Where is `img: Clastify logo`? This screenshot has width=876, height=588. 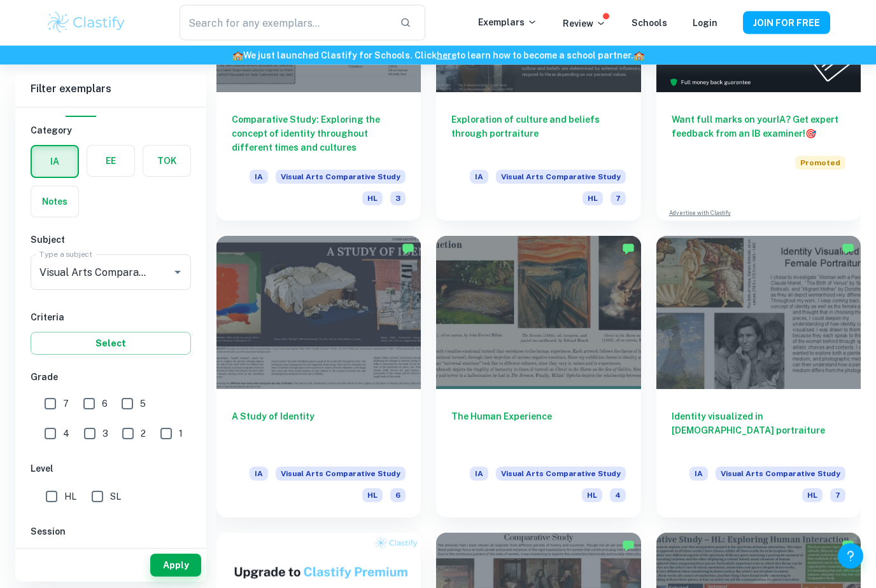 img: Clastify logo is located at coordinates (86, 23).